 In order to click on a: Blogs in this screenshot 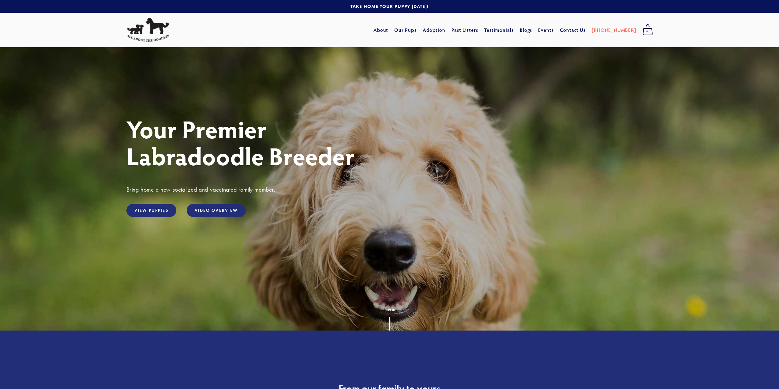, I will do `click(526, 30)`.